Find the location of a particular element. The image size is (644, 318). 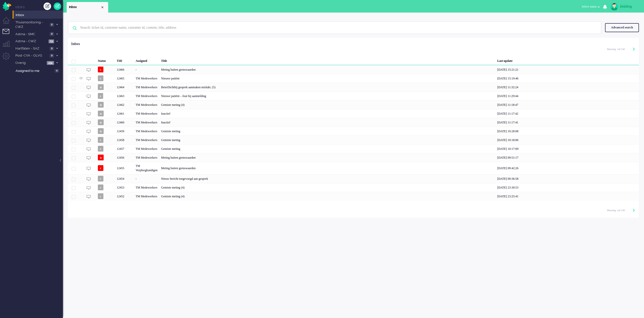

li: Dashboard menu is located at coordinates (8, 23).